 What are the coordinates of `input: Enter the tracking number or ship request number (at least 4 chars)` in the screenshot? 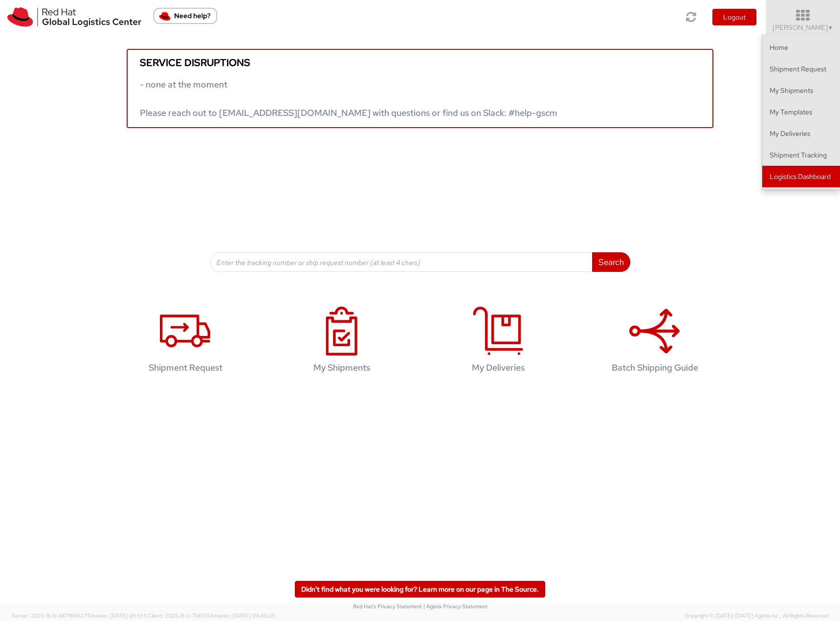 It's located at (402, 262).